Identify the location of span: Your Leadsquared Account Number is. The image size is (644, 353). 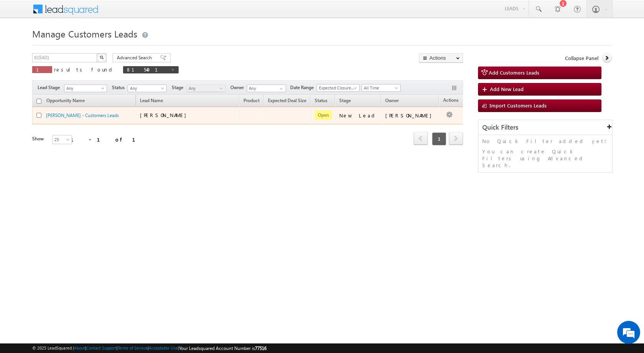
(223, 348).